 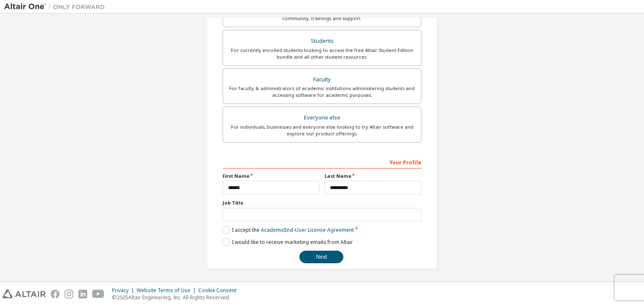 What do you see at coordinates (220, 291) in the screenshot?
I see `div: Cookie Consent` at bounding box center [220, 291].